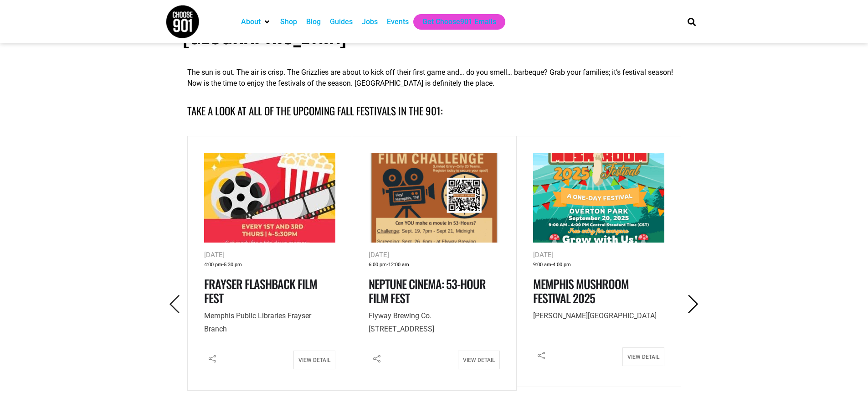 Image resolution: width=868 pixels, height=419 pixels. What do you see at coordinates (581, 290) in the screenshot?
I see `a: Memphis Mushroom Festival 2025` at bounding box center [581, 290].